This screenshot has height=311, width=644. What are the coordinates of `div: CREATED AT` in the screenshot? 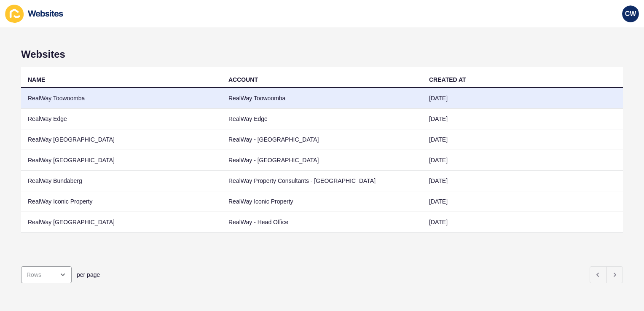 It's located at (448, 80).